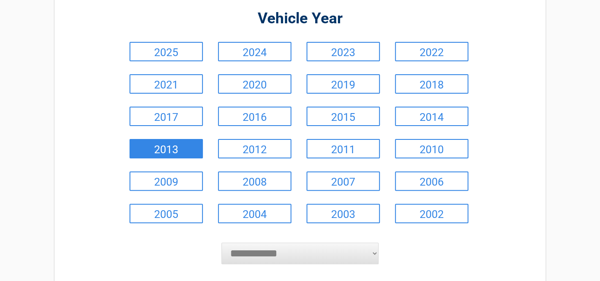 The width and height of the screenshot is (600, 281). What do you see at coordinates (431, 181) in the screenshot?
I see `a: 2006` at bounding box center [431, 181].